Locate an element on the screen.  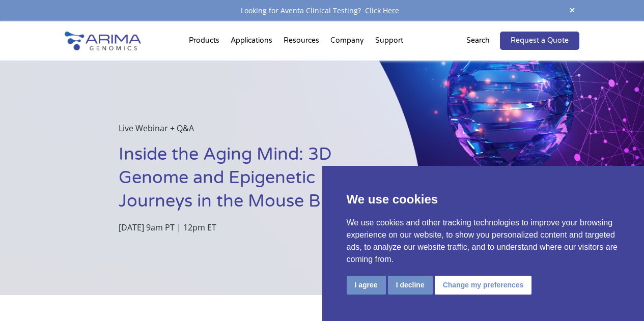
div: Looking for Aventa Clinical Testing? is located at coordinates (322, 11).